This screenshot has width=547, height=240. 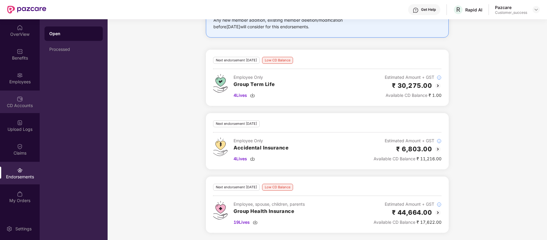 What do you see at coordinates (74, 34) in the screenshot?
I see `div: Open` at bounding box center [74, 34].